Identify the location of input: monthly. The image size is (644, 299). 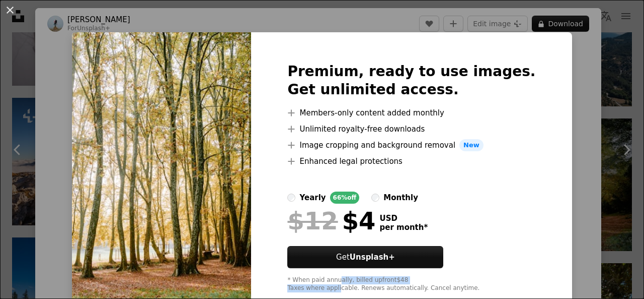
(376, 198).